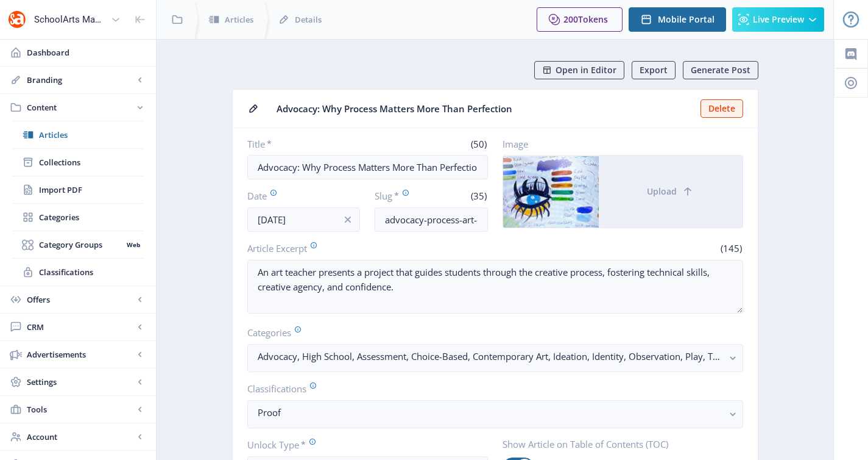 The height and width of the screenshot is (460, 868). What do you see at coordinates (496, 358) in the screenshot?
I see `button: Advocacy, High School, Assessment, Choice-Based, Contemporary Art, Ideation, Identity, Observatio...` at bounding box center [496, 358].